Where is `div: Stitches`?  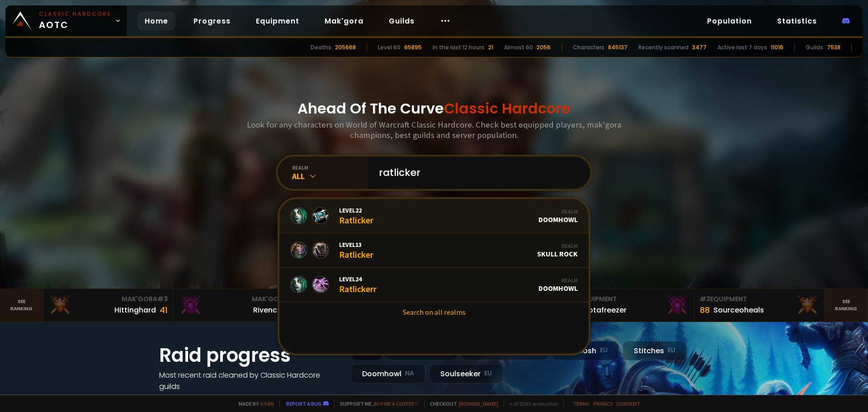
div: Stitches is located at coordinates (655, 351).